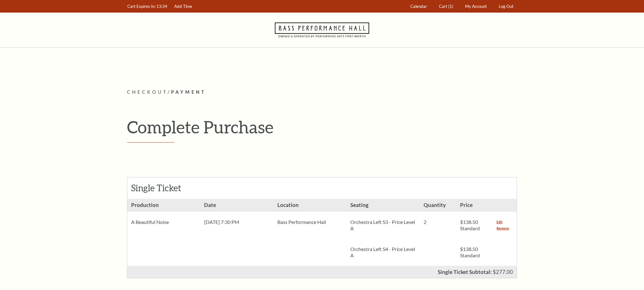  I want to click on span: $277.00, so click(503, 272).